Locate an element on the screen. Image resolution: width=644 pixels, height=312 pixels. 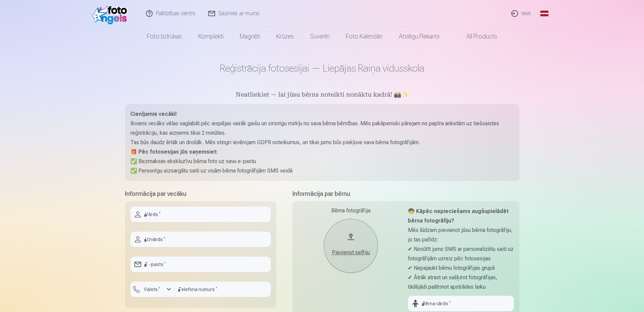
p: ✔ Nepajaukt bērnu fotogrāfijas grupā is located at coordinates (461, 268).